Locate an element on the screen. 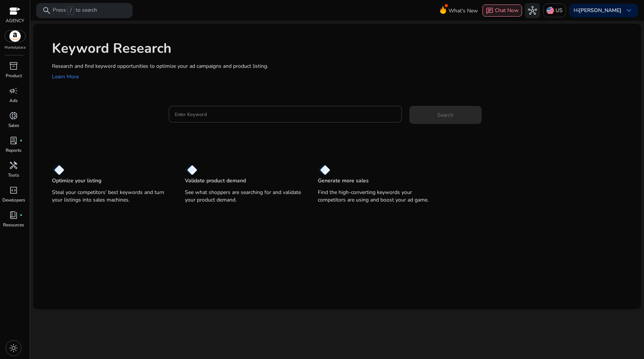  h1: Keyword Research is located at coordinates (343, 48).